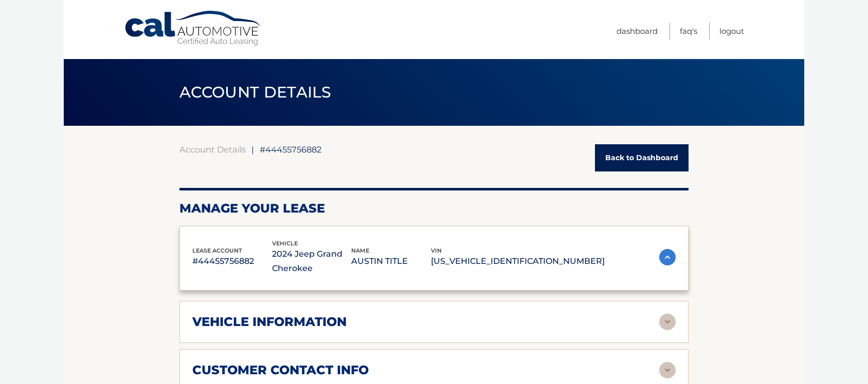 The image size is (868, 384). I want to click on a: Logout, so click(732, 31).